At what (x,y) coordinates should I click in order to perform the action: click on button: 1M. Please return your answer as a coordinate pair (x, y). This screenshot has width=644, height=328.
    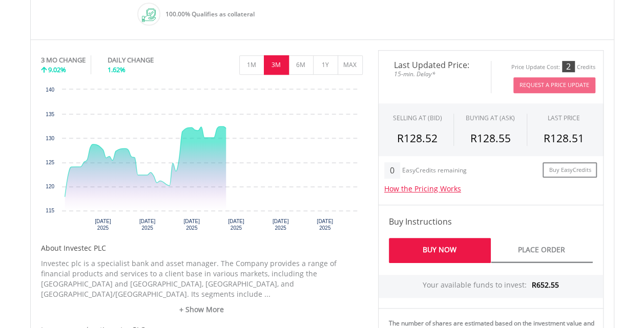
    Looking at the image, I should click on (252, 65).